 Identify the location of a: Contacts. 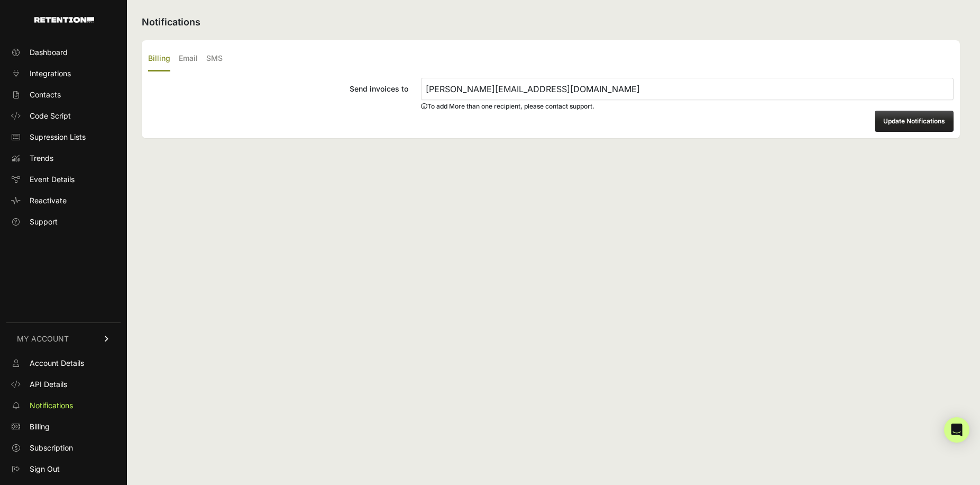
(63, 94).